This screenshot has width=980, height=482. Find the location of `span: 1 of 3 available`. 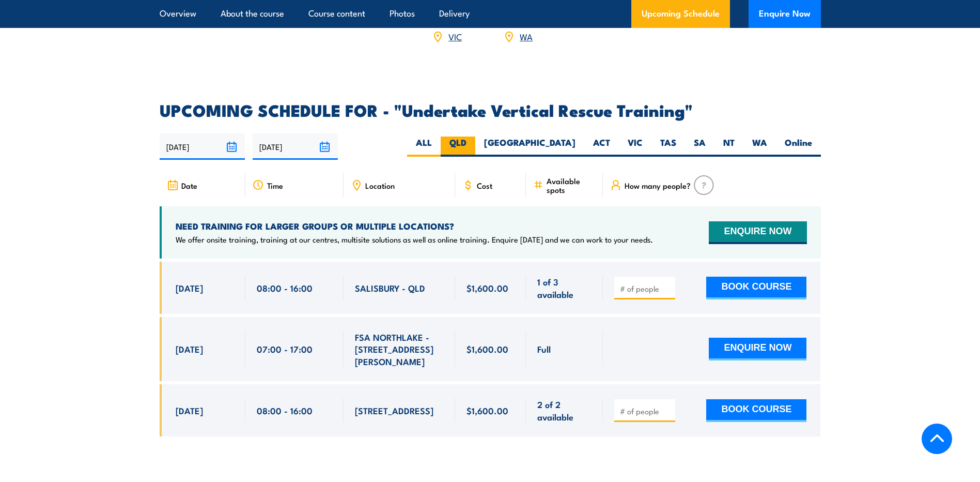

span: 1 of 3 available is located at coordinates (564, 287).